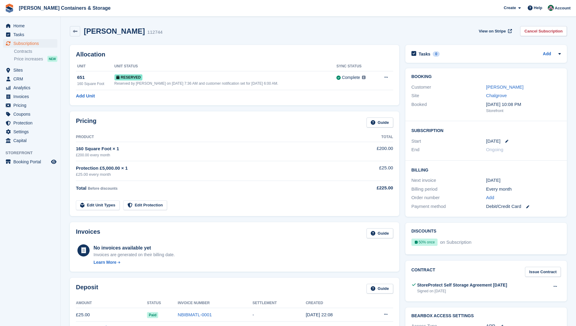 This screenshot has height=326, width=576. I want to click on span: Settings, so click(32, 132).